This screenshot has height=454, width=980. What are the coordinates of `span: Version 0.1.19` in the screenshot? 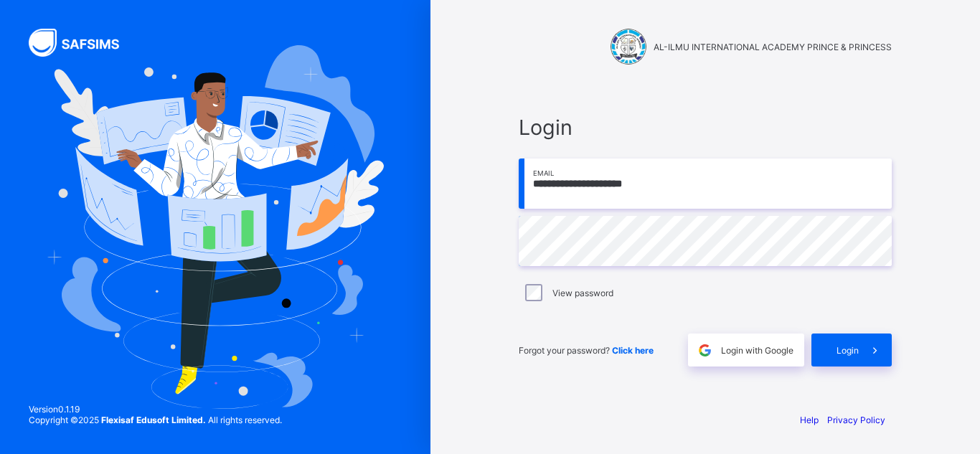 It's located at (155, 409).